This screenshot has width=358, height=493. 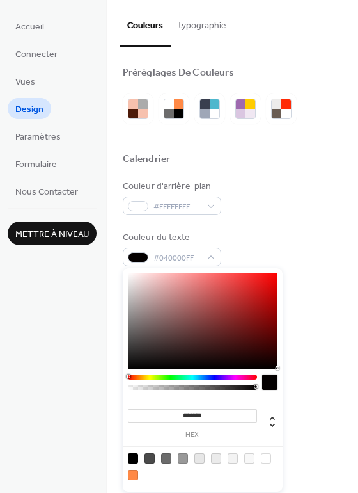 I want to click on a: Connecter, so click(x=36, y=53).